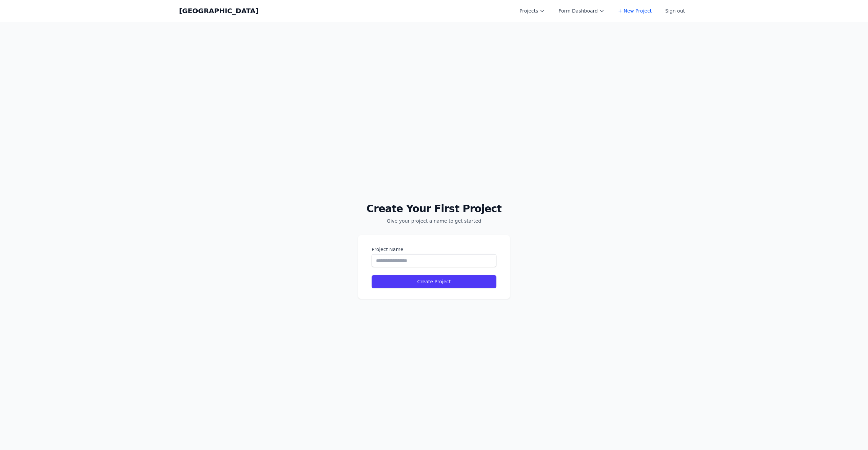  Describe the element at coordinates (581, 11) in the screenshot. I see `button: Form Dashboard` at that location.